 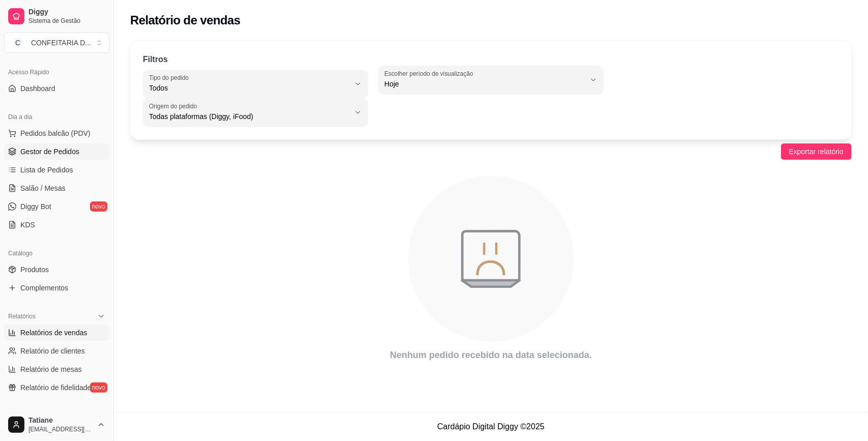 What do you see at coordinates (43, 188) in the screenshot?
I see `span: Salão / Mesas` at bounding box center [43, 188].